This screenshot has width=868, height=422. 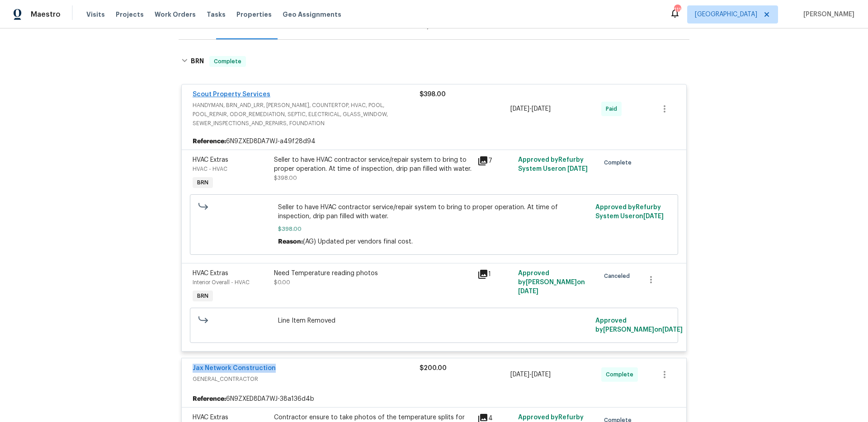 What do you see at coordinates (677, 10) in the screenshot?
I see `div: 111` at bounding box center [677, 10].